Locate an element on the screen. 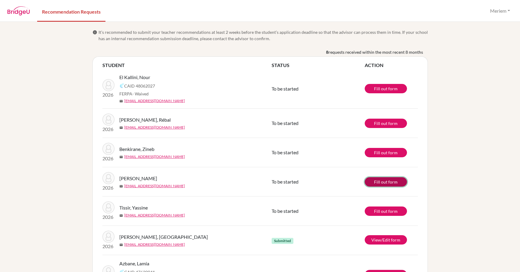  img: Common App logo is located at coordinates (122, 86).